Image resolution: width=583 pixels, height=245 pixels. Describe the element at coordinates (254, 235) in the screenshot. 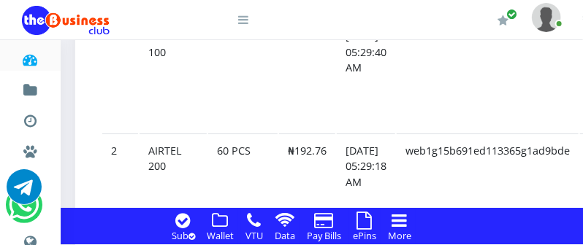

I see `a: VTU` at that location.